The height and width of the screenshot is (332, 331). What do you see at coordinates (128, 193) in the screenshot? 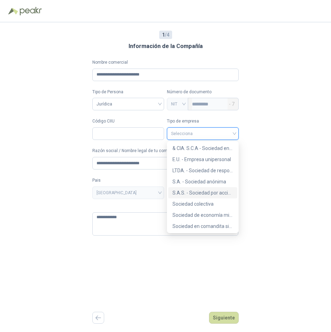
I see `span: COLOMBIA` at bounding box center [128, 193].